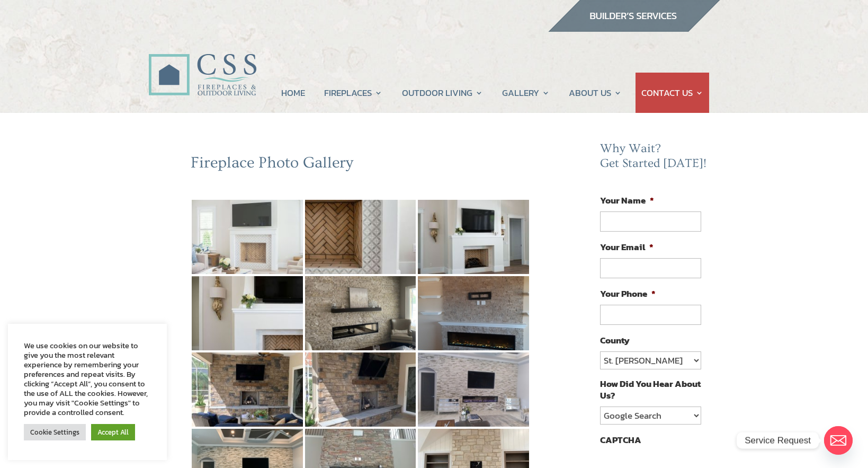 The height and width of the screenshot is (468, 868). What do you see at coordinates (473, 390) in the screenshot?
I see `img: 9` at bounding box center [473, 390].